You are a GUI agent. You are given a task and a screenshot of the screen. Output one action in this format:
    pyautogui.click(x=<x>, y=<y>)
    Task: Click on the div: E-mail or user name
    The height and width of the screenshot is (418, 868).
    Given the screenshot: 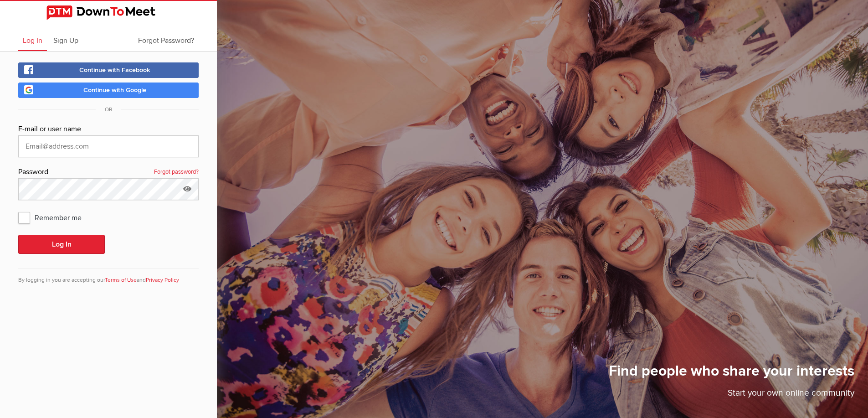 What is the action you would take?
    pyautogui.click(x=108, y=129)
    